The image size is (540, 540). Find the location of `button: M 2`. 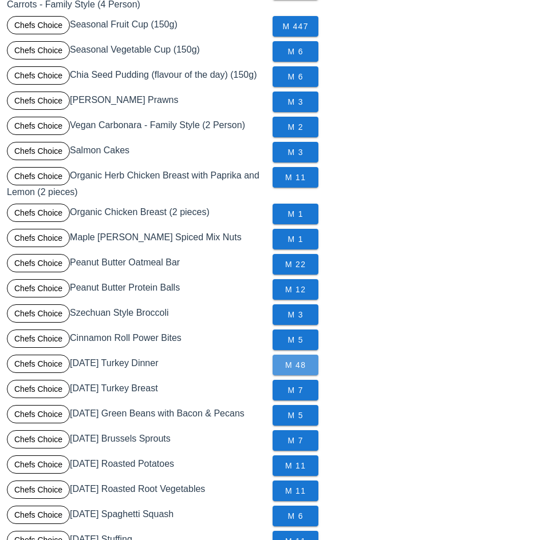

button: M 2 is located at coordinates (295, 127).